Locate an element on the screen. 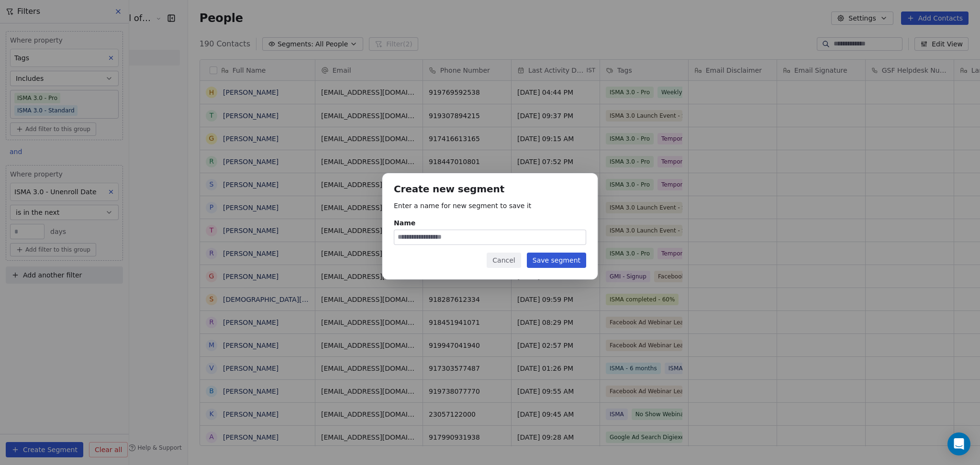  button: Save segment is located at coordinates (556, 260).